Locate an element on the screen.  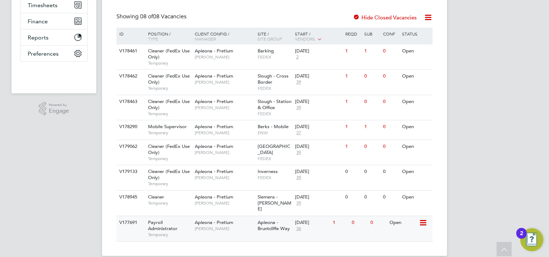
span: Finance is located at coordinates (38, 21).